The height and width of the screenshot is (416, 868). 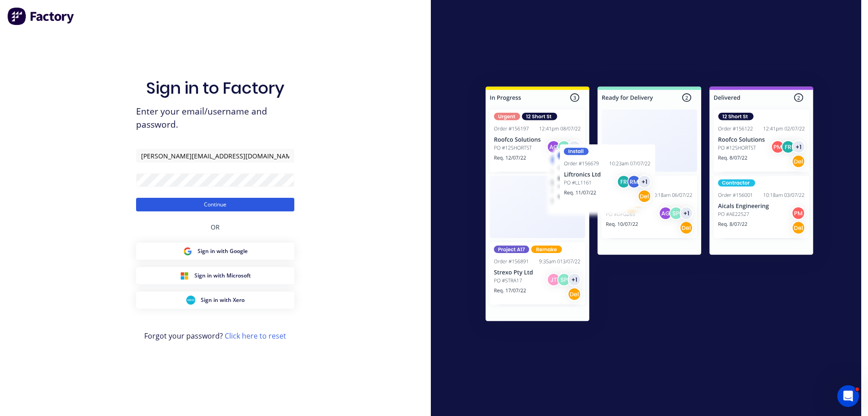 What do you see at coordinates (191, 300) in the screenshot?
I see `img: Xero Sign in` at bounding box center [191, 300].